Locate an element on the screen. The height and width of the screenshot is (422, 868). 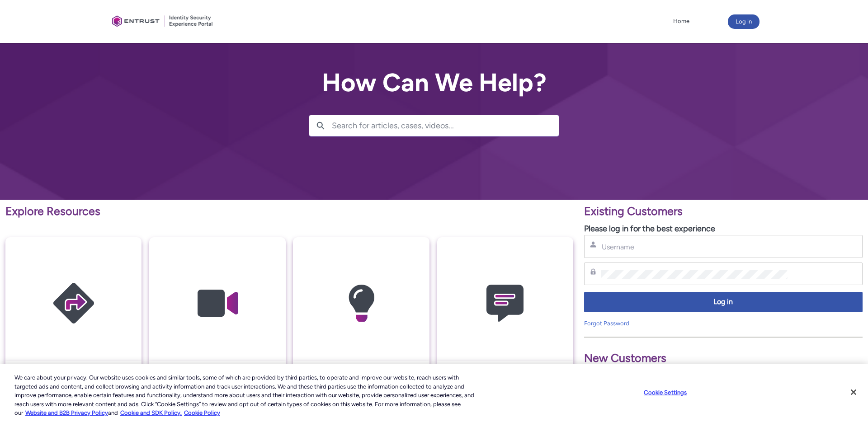
a: More information about our cookie policy., opens in a new tab is located at coordinates (66, 412).